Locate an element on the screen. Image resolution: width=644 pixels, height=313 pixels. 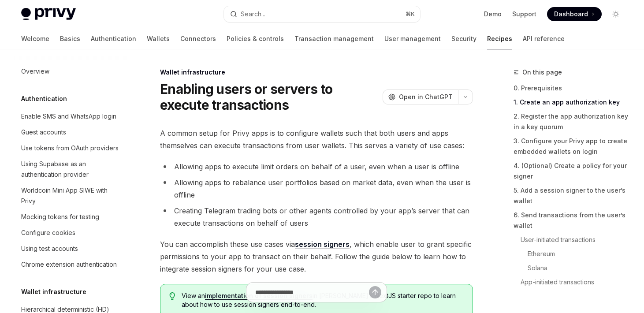
div: Overview is located at coordinates (35, 71).